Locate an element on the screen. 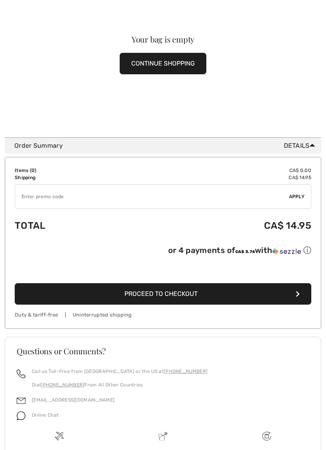  div: or 4 payments of with is located at coordinates (240, 250).